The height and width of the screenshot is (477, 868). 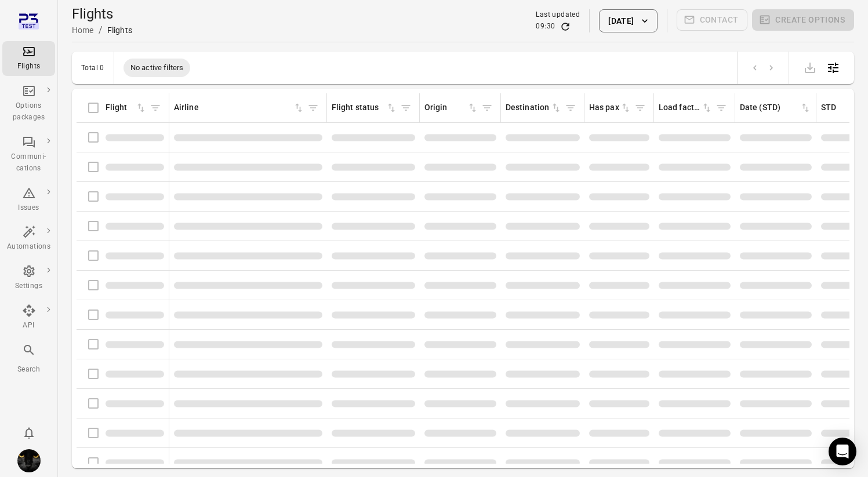 I want to click on div: Settings, so click(x=28, y=286).